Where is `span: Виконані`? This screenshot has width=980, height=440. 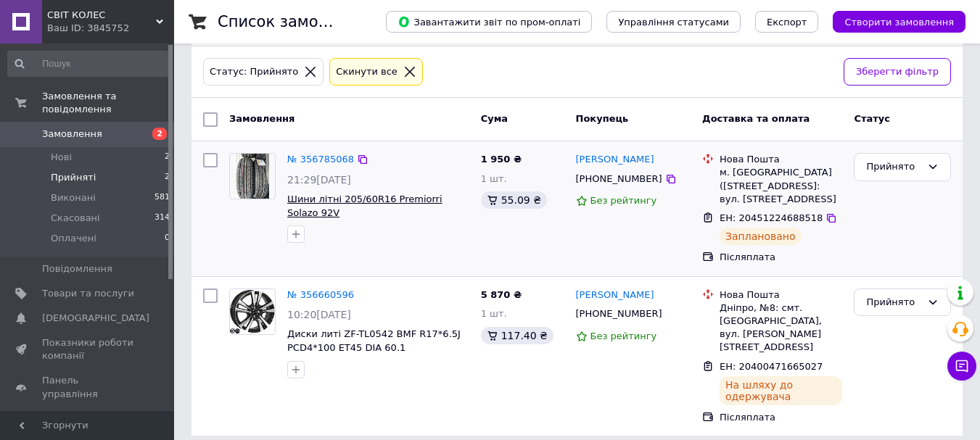
span: Виконані is located at coordinates (74, 198).